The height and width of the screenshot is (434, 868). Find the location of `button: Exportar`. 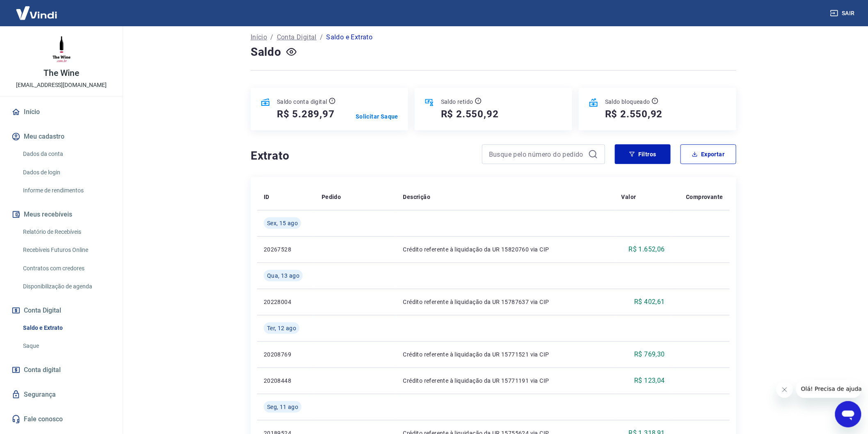

button: Exportar is located at coordinates (708, 154).